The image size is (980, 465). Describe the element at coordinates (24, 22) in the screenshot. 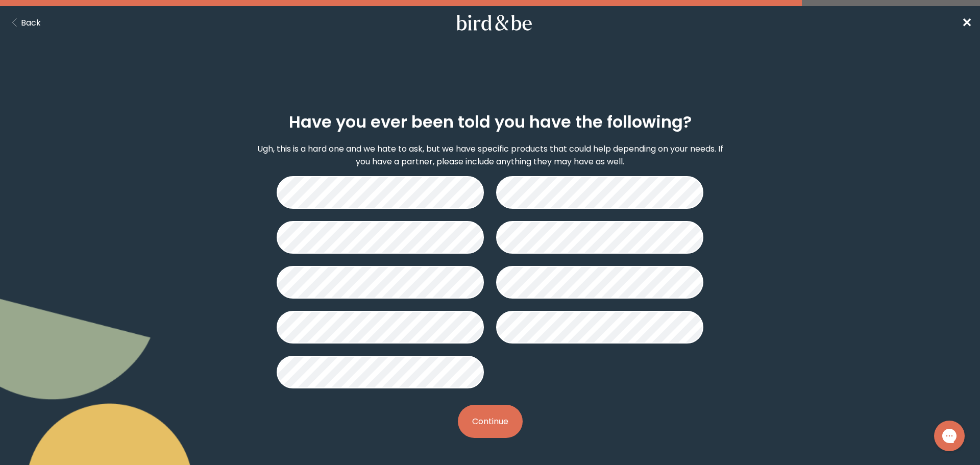

I see `button: Back Button` at that location.